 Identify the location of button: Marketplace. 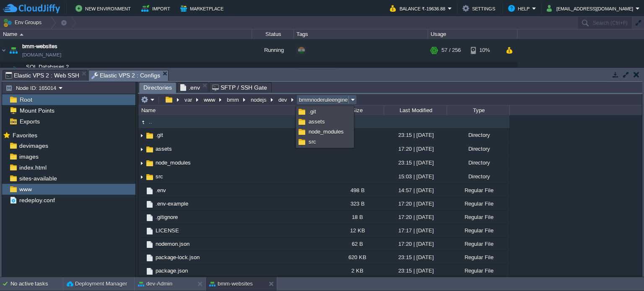
(203, 9).